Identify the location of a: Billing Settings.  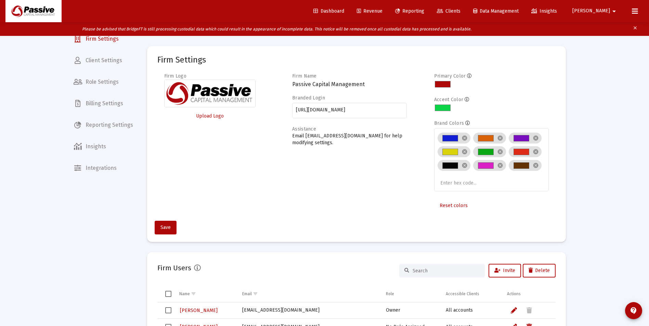
(103, 104).